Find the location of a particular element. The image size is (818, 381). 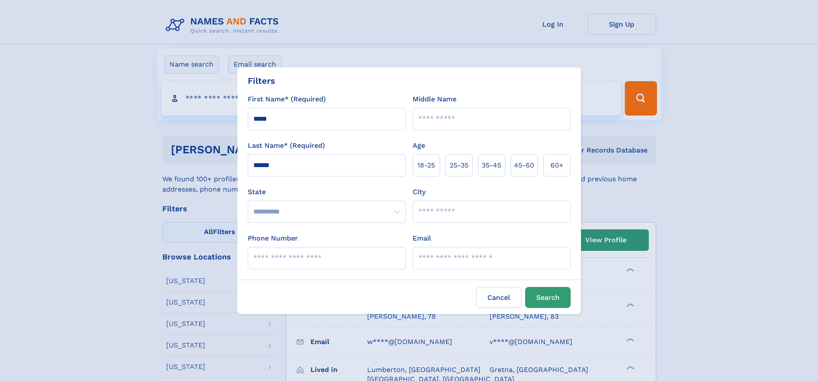

span: 35‑45 is located at coordinates (491, 165).